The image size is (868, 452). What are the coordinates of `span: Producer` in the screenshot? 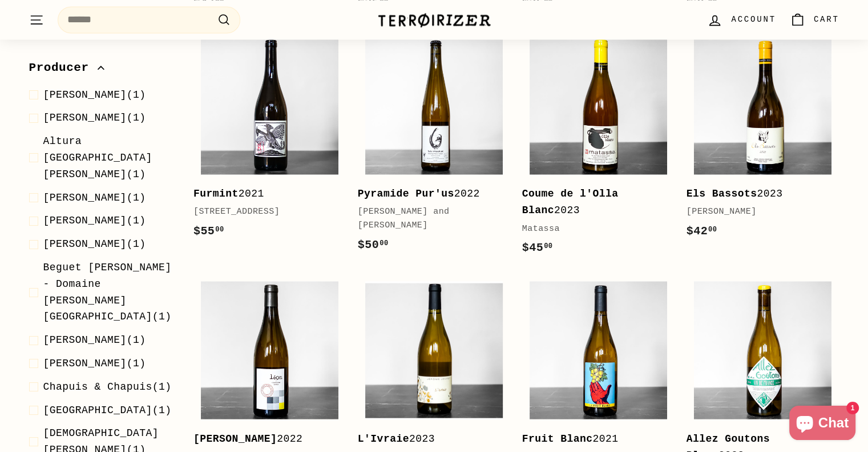 It's located at (64, 69).